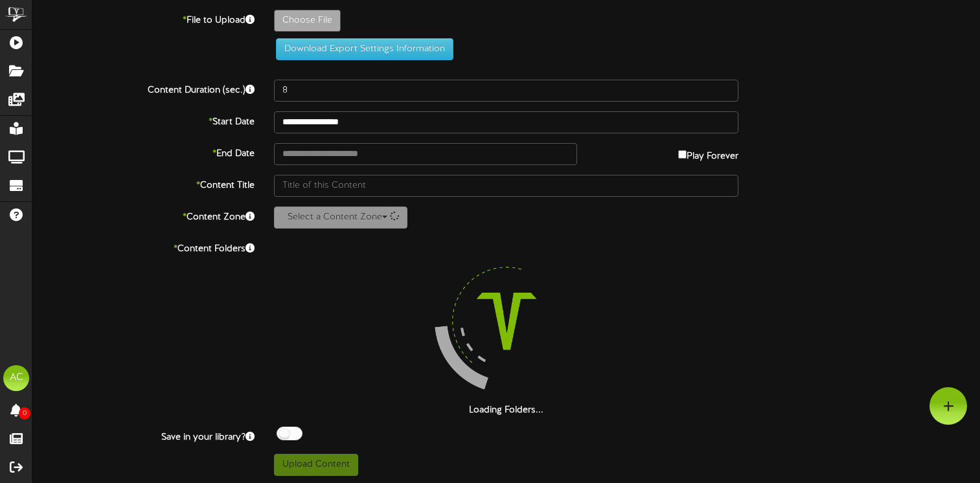  I want to click on label: Content Title, so click(143, 183).